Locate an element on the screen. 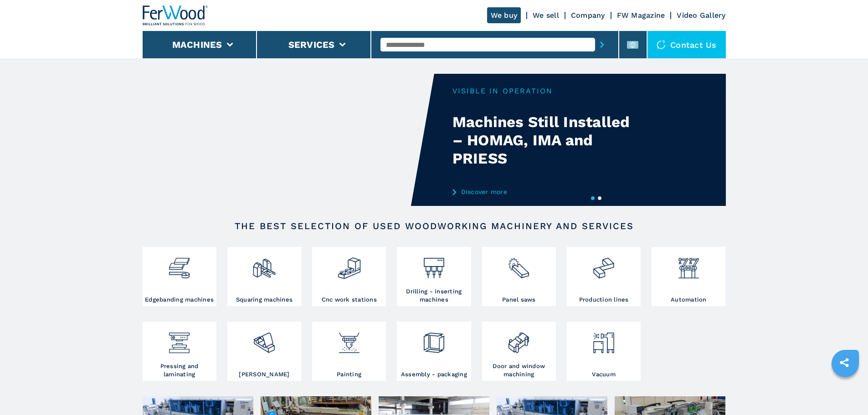 This screenshot has height=415, width=868. a: Cnc work stations is located at coordinates (349, 277).